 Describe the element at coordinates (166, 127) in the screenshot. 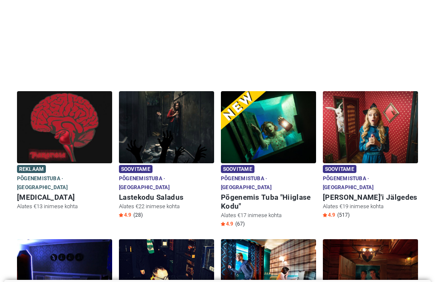

I see `img: Lastekodu Saladus` at that location.